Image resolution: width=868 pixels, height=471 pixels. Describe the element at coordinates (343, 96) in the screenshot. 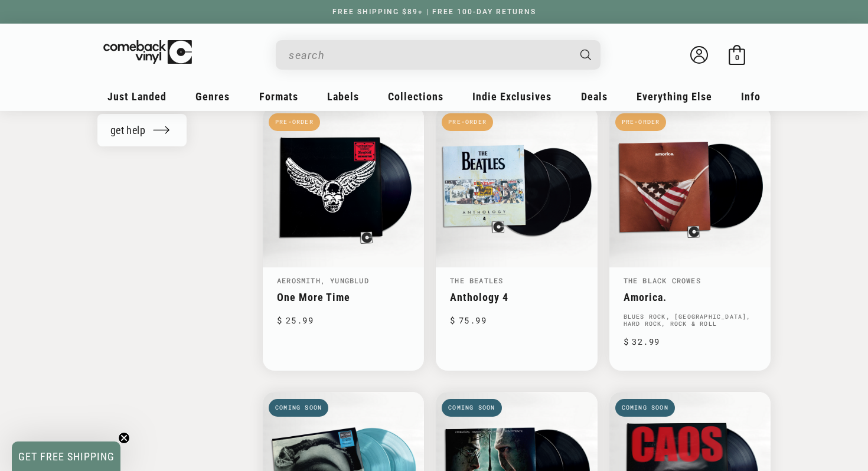

I see `span: Labels` at that location.